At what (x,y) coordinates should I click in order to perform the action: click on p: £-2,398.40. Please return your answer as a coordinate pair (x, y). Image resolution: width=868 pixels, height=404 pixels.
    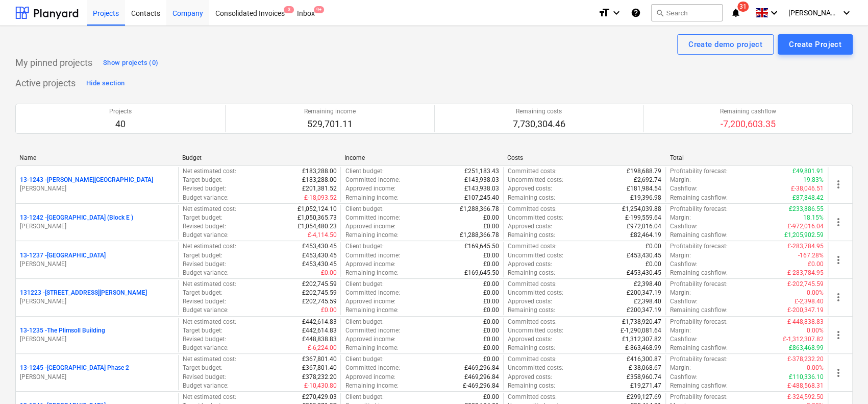
    Looking at the image, I should click on (809, 302).